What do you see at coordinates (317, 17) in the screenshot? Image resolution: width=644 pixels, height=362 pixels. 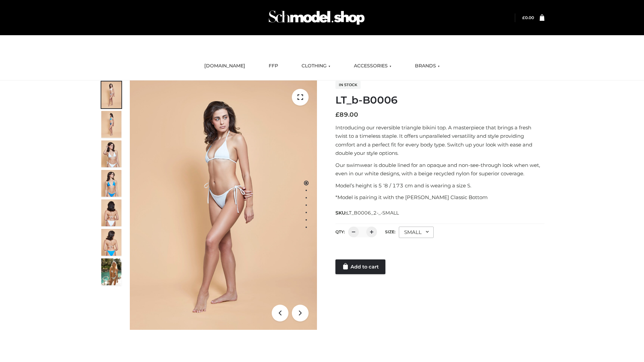 I see `img: Schmodel Admin 964` at bounding box center [317, 17].